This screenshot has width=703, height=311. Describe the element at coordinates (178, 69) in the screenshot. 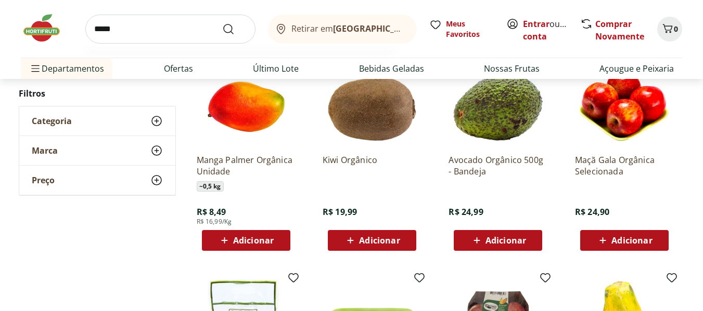

I see `a: Ofertas` at that location.